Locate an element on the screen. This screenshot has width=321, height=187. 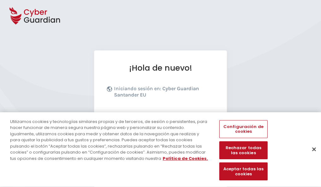
button: Configuración de cookies, Abre el cuadro de diálogo del centro de preferencias. is located at coordinates (243, 129).